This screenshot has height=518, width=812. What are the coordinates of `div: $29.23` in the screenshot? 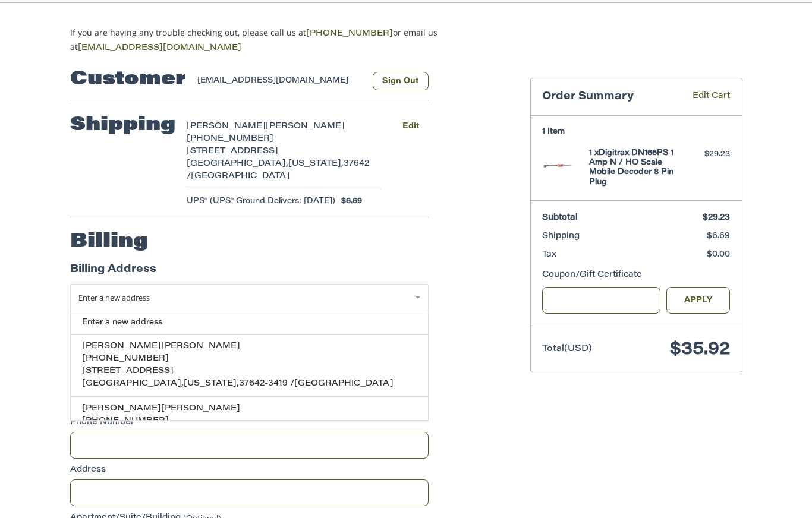 It's located at (706, 154).